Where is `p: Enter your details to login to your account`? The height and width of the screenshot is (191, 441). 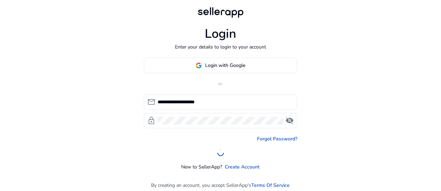
p: Enter your details to login to your account is located at coordinates (220, 47).